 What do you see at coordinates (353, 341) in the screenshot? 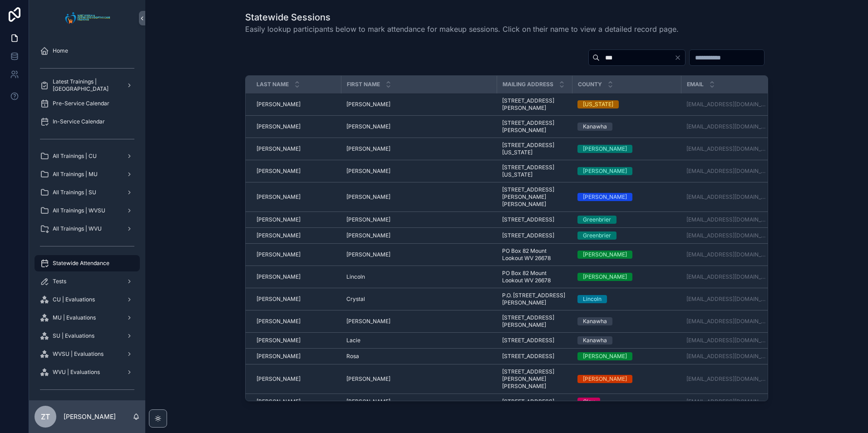
I see `span: Lacie` at bounding box center [353, 341].